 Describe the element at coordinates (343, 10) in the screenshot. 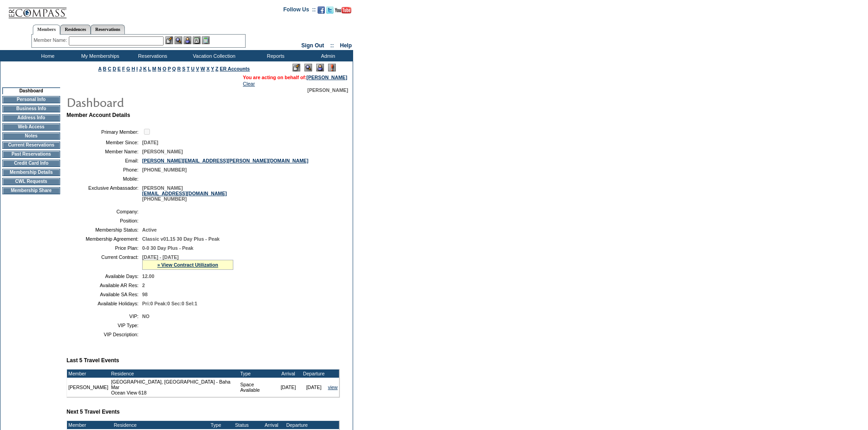

I see `img: Subscribe to our YouTube Channel` at that location.